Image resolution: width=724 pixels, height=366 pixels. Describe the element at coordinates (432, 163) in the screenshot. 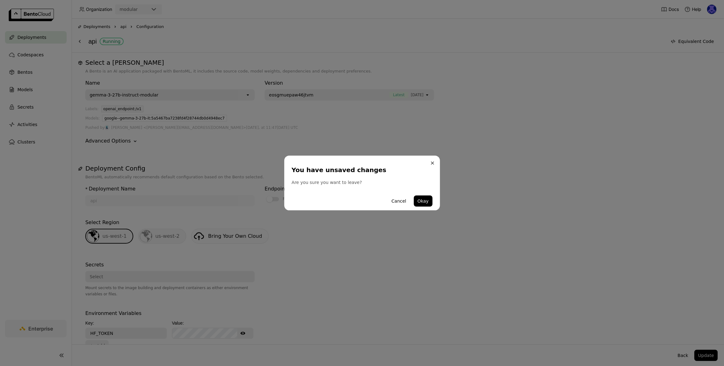

I see `button: Close` at that location.